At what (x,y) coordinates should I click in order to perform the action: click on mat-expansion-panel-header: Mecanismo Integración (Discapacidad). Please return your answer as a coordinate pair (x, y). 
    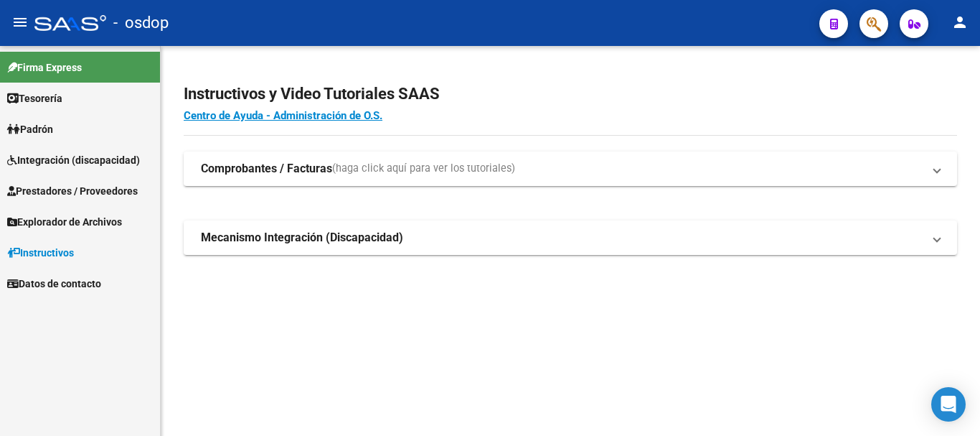
    Looking at the image, I should click on (570, 237).